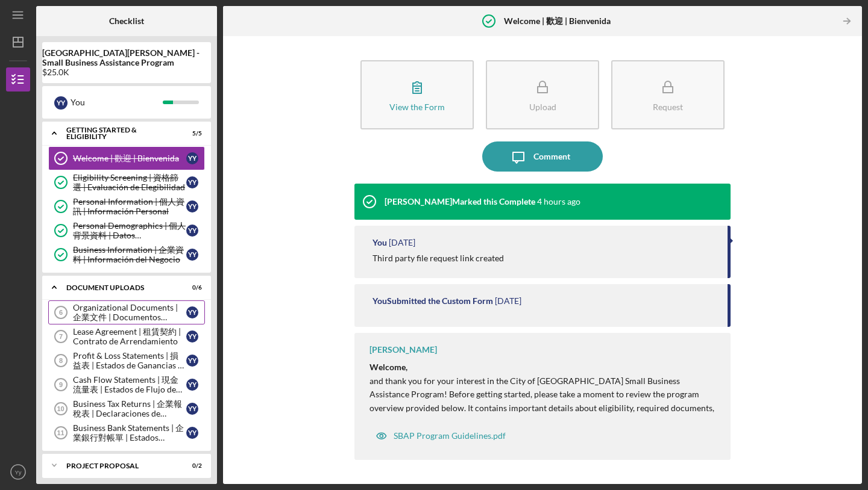  I want to click on tspan: 6, so click(61, 312).